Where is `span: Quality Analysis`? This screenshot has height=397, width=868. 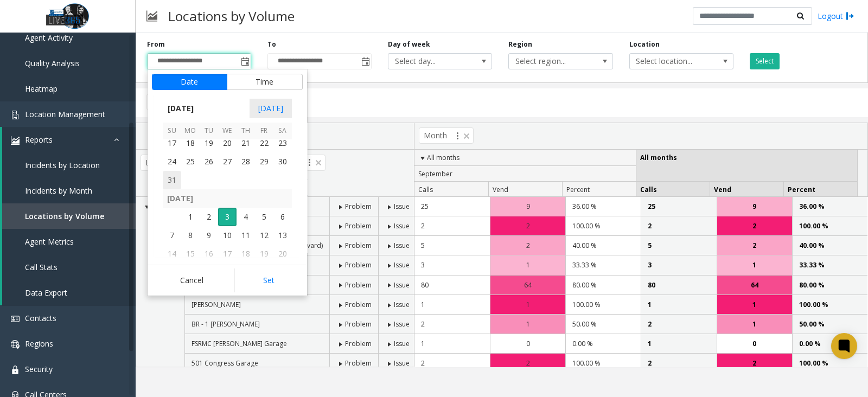
span: Quality Analysis is located at coordinates (52, 63).